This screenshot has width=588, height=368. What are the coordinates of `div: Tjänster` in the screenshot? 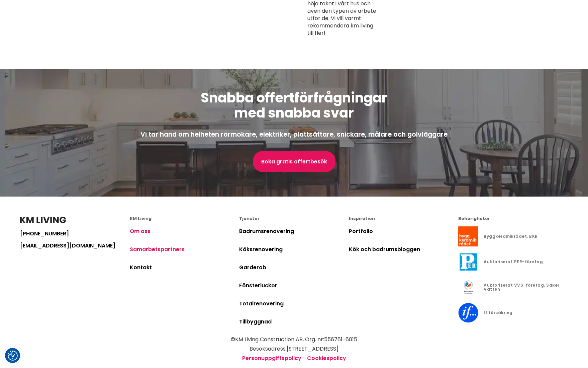 It's located at (294, 218).